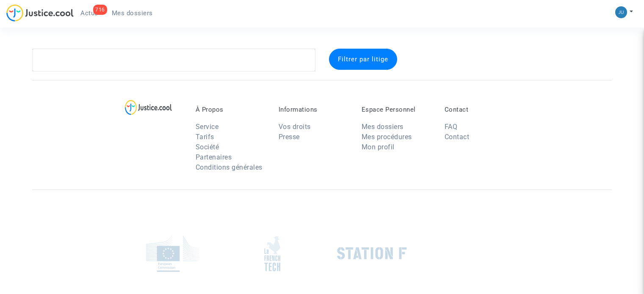  Describe the element at coordinates (89, 13) in the screenshot. I see `a: 716Actus` at that location.